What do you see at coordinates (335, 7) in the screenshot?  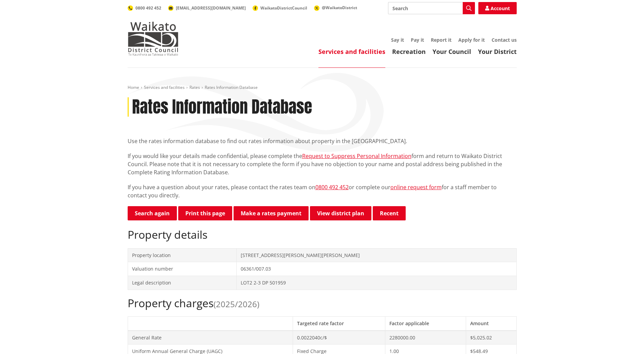 I see `a: @WaikatoDistrict` at bounding box center [335, 7].